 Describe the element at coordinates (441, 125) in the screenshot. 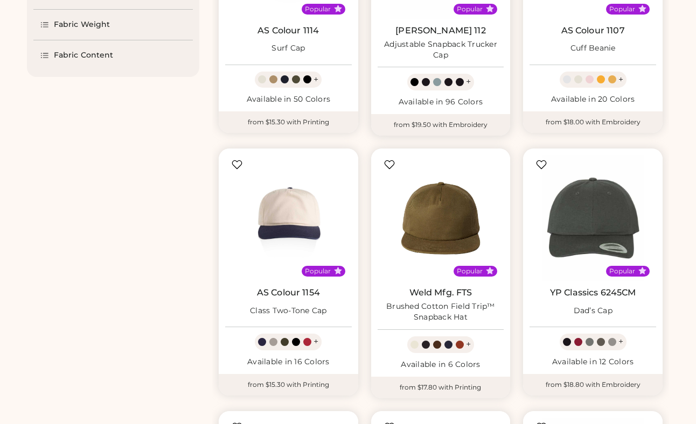

I see `div: from $19.50 with Embroidery` at that location.